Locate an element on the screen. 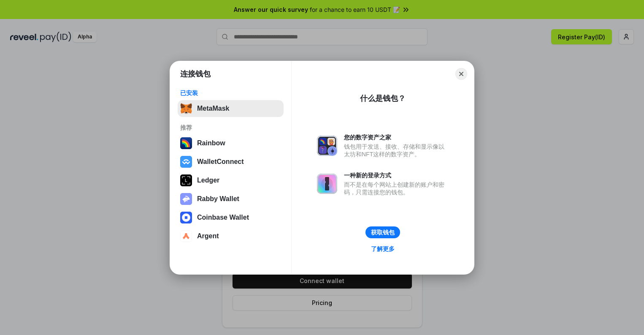 The image size is (644, 335). div: Rabby Wallet is located at coordinates (218, 199).